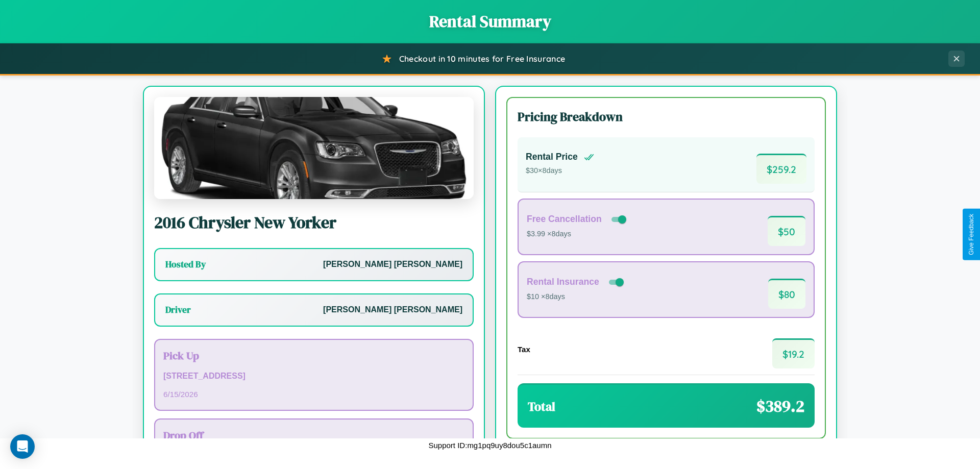  What do you see at coordinates (782, 168) in the screenshot?
I see `span: $ 259.2` at bounding box center [782, 168].